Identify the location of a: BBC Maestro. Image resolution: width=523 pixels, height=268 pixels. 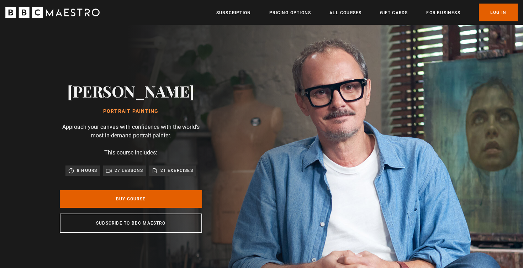
(52, 12).